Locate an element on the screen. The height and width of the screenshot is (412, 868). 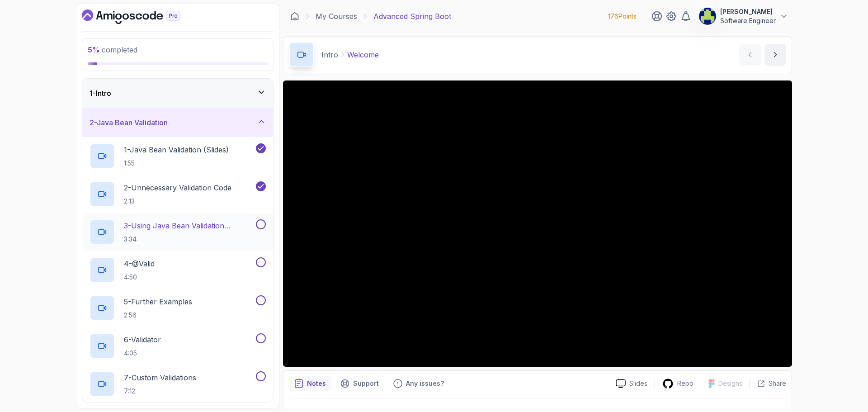
p: 7:12 is located at coordinates (160, 391).